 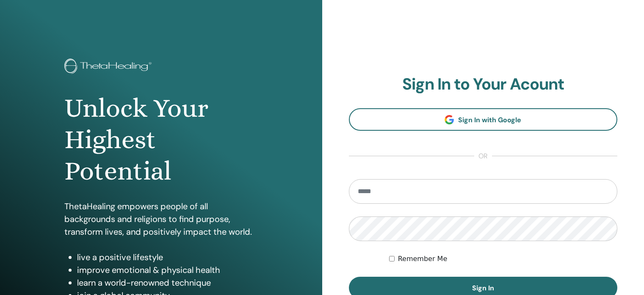 What do you see at coordinates (161, 219) in the screenshot?
I see `p: ThetaHealing empowers people of all backgrounds and religions to find purpose, transform lives, a...` at bounding box center [161, 219].